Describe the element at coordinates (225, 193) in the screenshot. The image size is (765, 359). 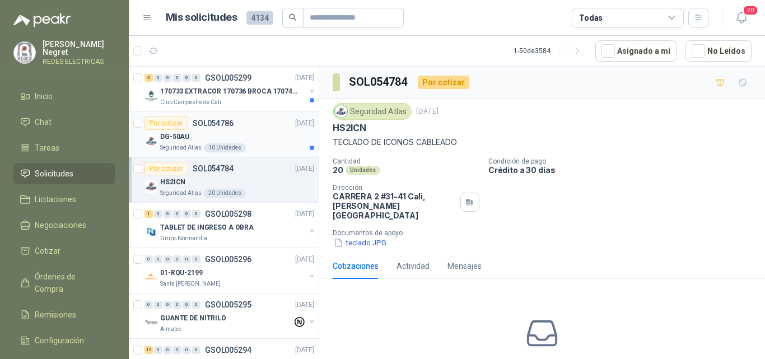
I see `div: 20 Unidades` at that location.